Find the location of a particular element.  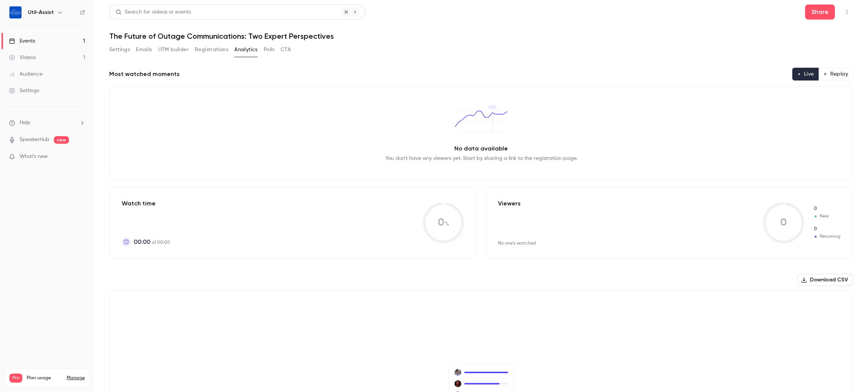

span: What's new is located at coordinates (33, 157).